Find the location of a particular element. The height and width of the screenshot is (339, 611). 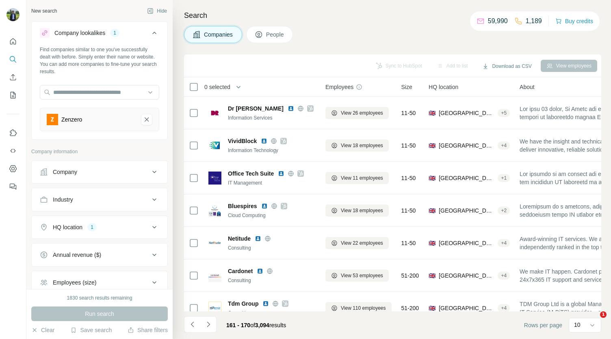

div: Employees (size) is located at coordinates (74, 282).